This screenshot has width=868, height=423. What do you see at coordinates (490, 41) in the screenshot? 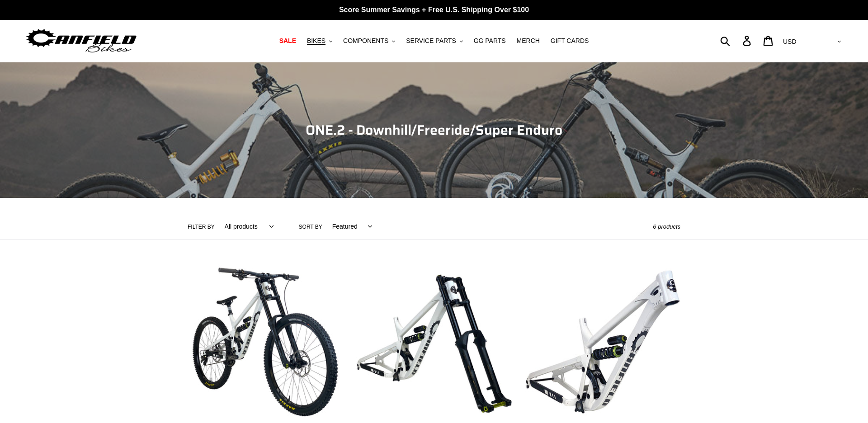
I see `a: GG PARTS` at bounding box center [490, 41].